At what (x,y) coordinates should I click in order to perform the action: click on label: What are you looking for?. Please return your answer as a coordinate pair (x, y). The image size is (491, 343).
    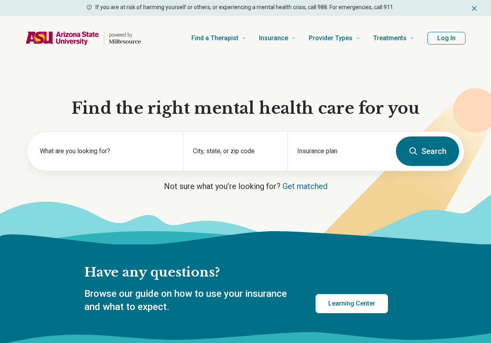
    Looking at the image, I should click on (107, 151).